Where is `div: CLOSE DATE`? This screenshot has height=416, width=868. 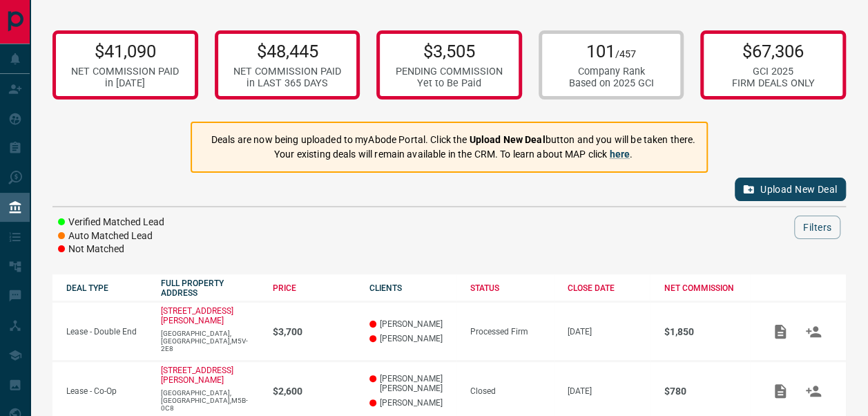
div: CLOSE DATE is located at coordinates (609, 288).